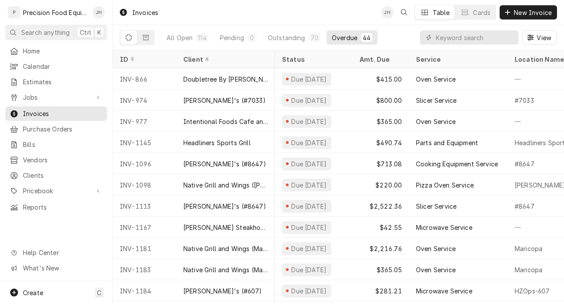 The width and height of the screenshot is (564, 304). Describe the element at coordinates (62, 252) in the screenshot. I see `span: Help Center` at that location.